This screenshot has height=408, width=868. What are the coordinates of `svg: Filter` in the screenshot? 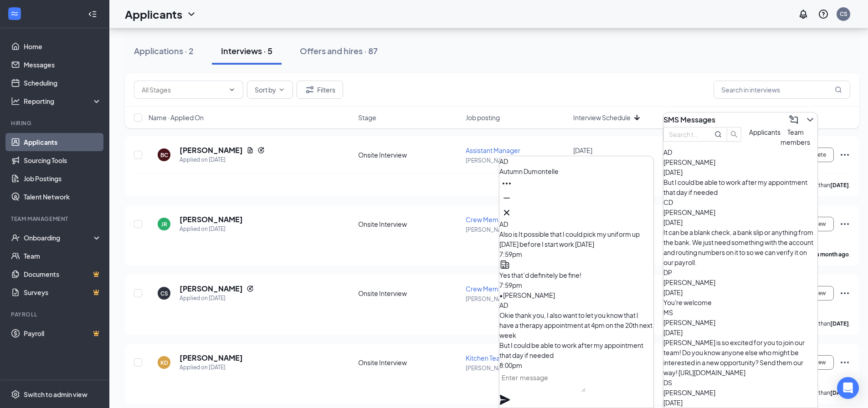 It's located at (310, 89).